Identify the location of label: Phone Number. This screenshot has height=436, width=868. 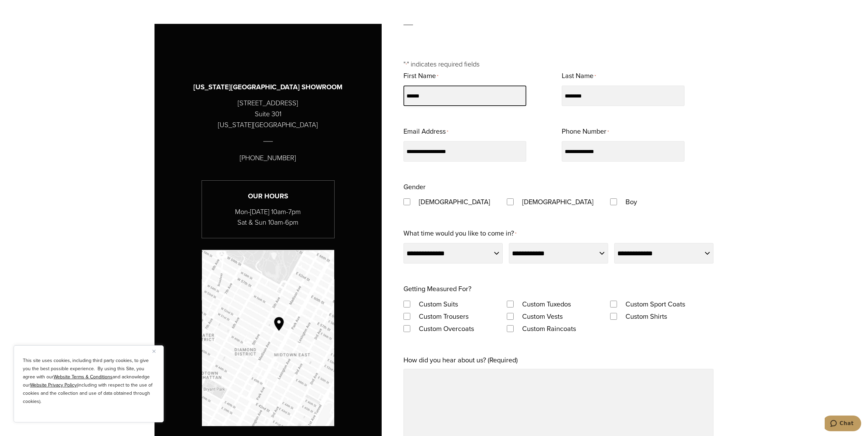
(586, 132).